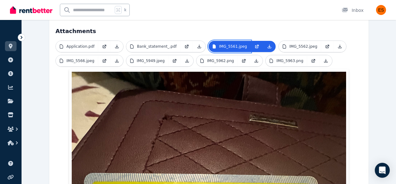 This screenshot has width=396, height=184. What do you see at coordinates (80, 61) in the screenshot?
I see `p: IMG_5566.jpeg` at bounding box center [80, 61].